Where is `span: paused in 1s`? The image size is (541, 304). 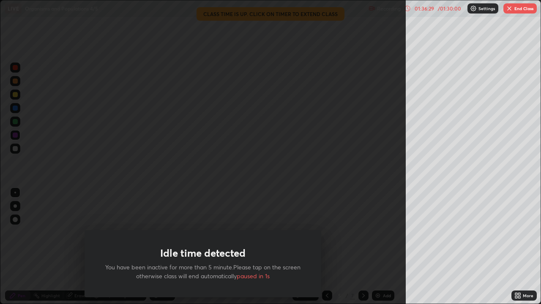
span: paused in 1s is located at coordinates (253, 276).